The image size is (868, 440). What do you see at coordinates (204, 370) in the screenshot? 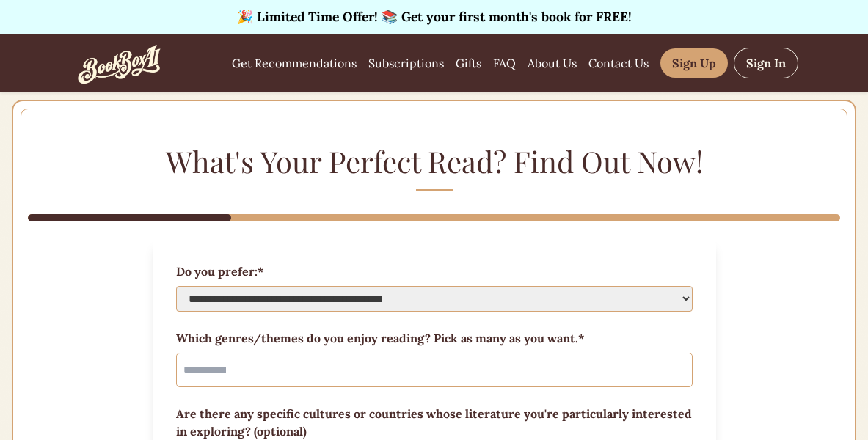
I see `input: Select options` at bounding box center [204, 370].